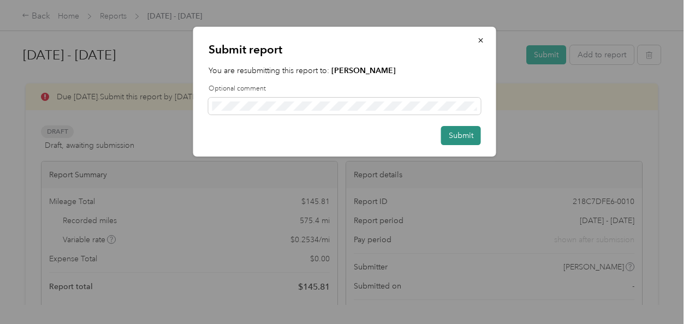 The height and width of the screenshot is (324, 689). What do you see at coordinates (461, 135) in the screenshot?
I see `button: Submit` at bounding box center [461, 135].